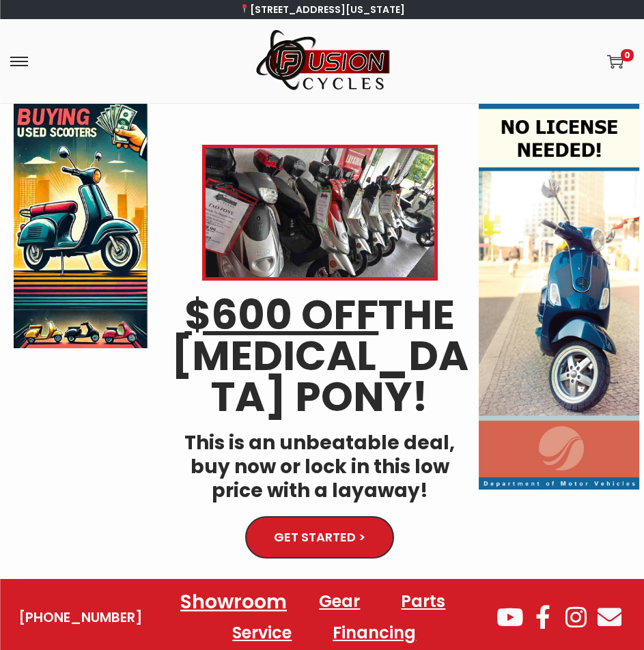  I want to click on a: Parts, so click(422, 602).